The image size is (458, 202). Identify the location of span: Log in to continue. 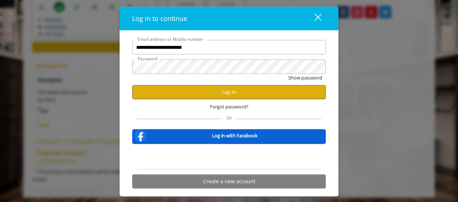
(160, 18).